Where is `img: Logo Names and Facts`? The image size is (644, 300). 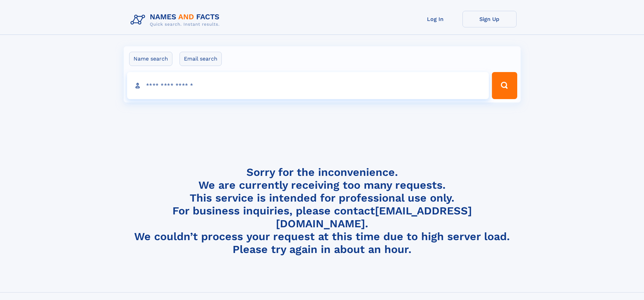
img: Logo Names and Facts is located at coordinates (176, 20).